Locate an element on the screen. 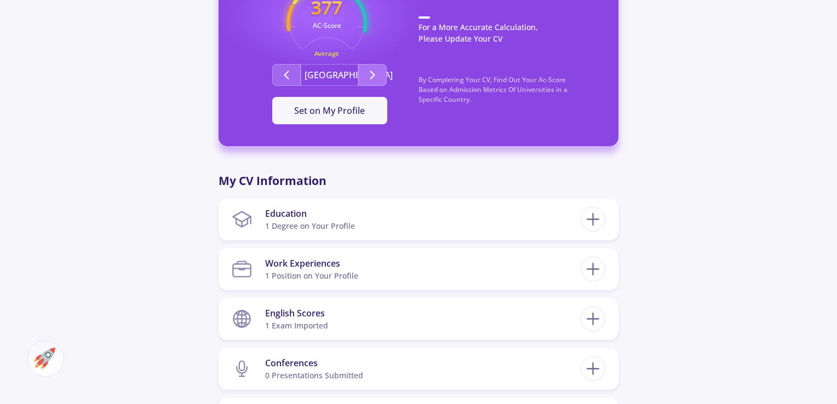 This screenshot has height=404, width=837. text: AC-Score is located at coordinates (327, 25).